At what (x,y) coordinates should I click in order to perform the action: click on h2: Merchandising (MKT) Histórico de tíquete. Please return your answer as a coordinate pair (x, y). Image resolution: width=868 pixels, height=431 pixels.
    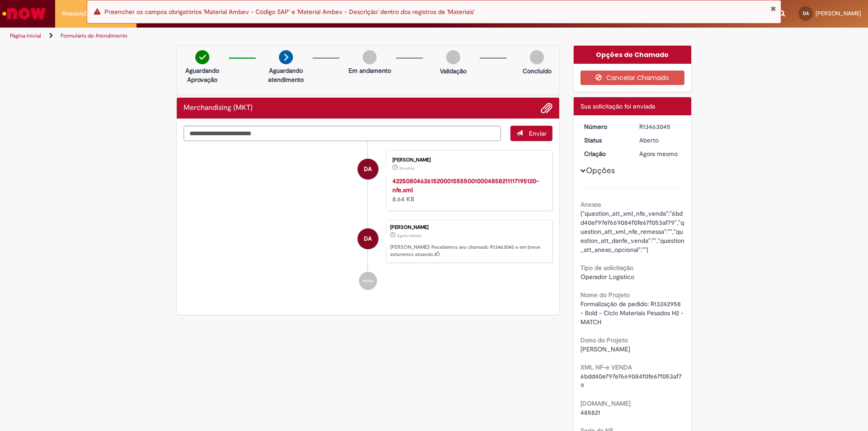
    Looking at the image, I should click on (217, 108).